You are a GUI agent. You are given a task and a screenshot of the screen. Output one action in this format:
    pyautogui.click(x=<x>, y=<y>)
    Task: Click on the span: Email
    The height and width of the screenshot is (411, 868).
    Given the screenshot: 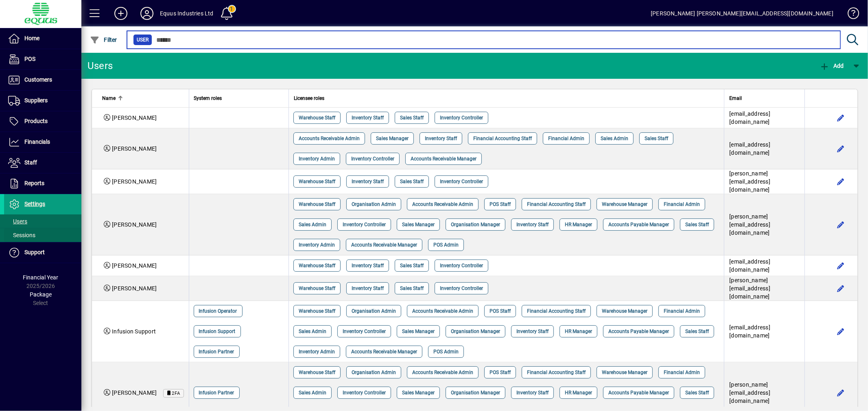 What is the action you would take?
    pyautogui.click(x=735, y=98)
    